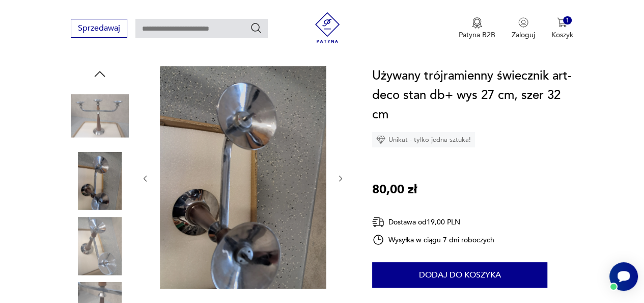 This screenshot has width=644, height=303. Describe the element at coordinates (478, 23) in the screenshot. I see `img: Ikona medalu` at that location.